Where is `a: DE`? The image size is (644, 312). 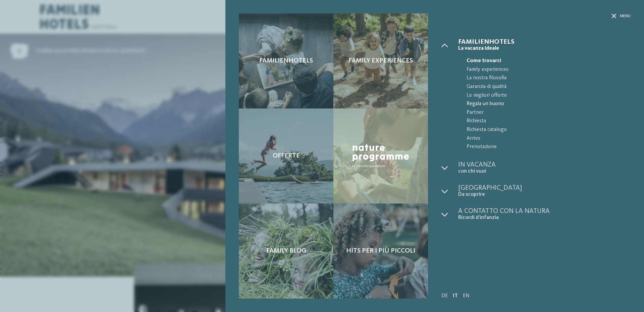 a: DE is located at coordinates (444, 296).